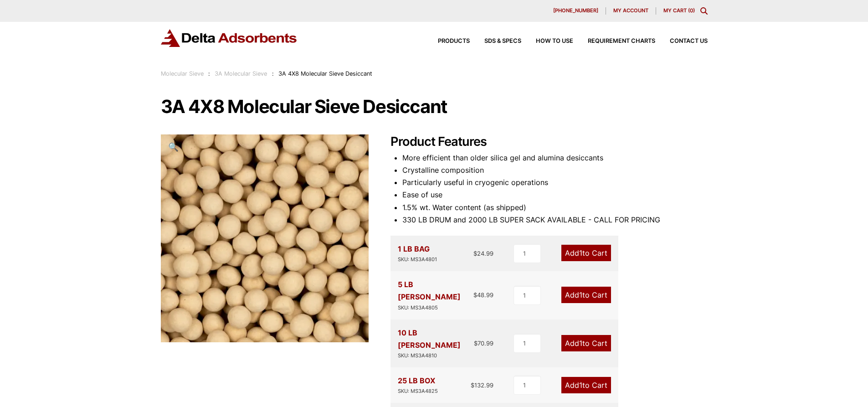 The height and width of the screenshot is (407, 868). Describe the element at coordinates (631, 11) in the screenshot. I see `a: My account` at that location.